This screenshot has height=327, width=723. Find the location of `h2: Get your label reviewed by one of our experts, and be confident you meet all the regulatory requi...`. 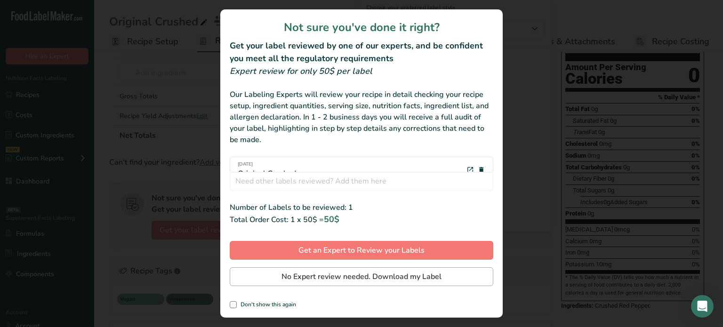

h2: Get your label reviewed by one of our experts, and be confident you meet all the regulatory requi... is located at coordinates (362, 52).